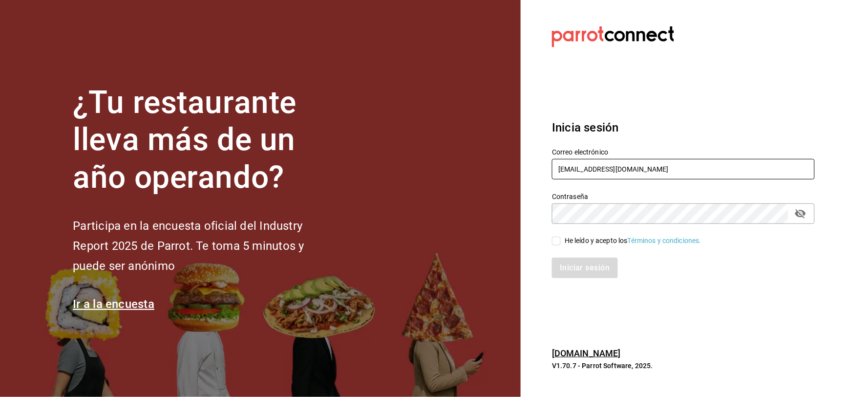 The image size is (868, 397). Describe the element at coordinates (801, 213) in the screenshot. I see `button: passwordField` at that location.